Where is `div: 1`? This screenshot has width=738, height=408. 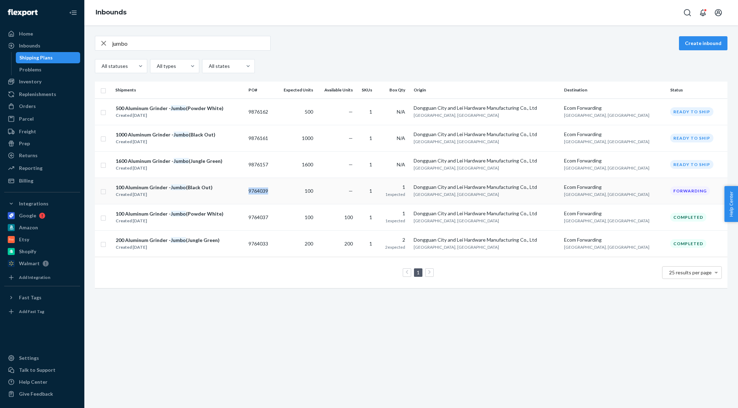
div: 1 is located at coordinates (393, 187).